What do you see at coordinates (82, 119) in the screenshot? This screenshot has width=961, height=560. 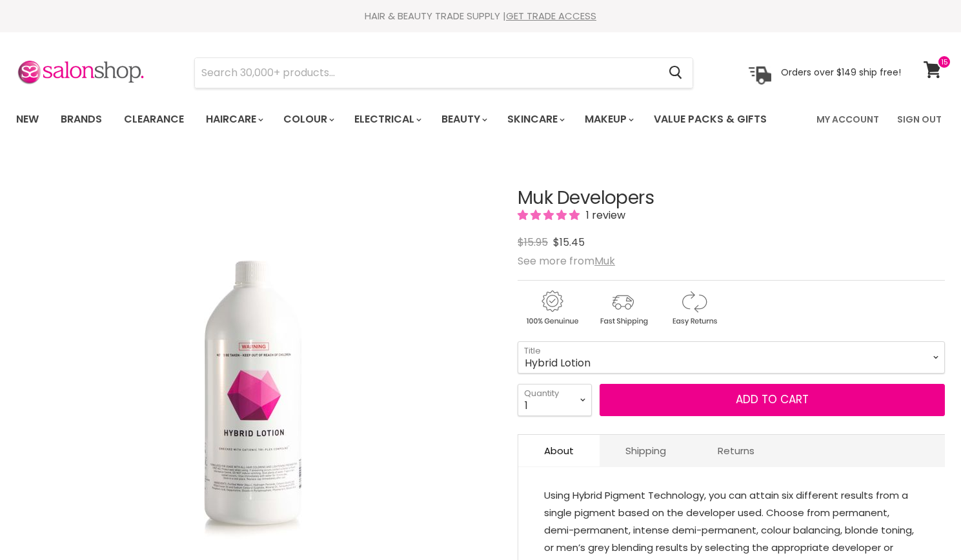 I see `a: Brands` at bounding box center [82, 119].